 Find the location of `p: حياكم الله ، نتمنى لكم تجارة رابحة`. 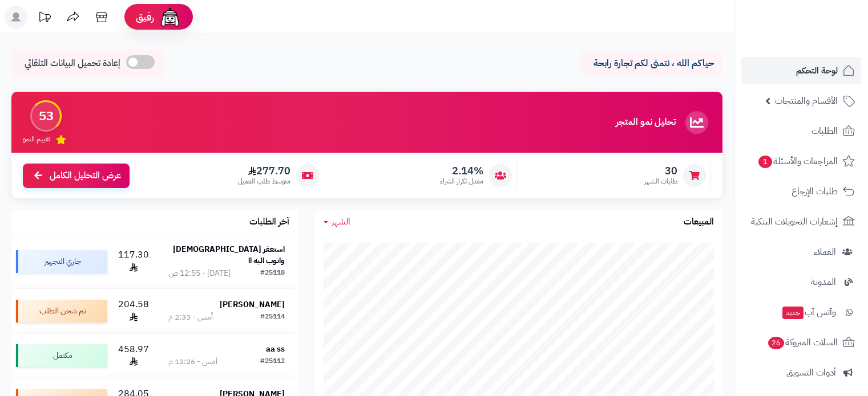

p: حياكم الله ، نتمنى لكم تجارة رابحة is located at coordinates (651, 63).